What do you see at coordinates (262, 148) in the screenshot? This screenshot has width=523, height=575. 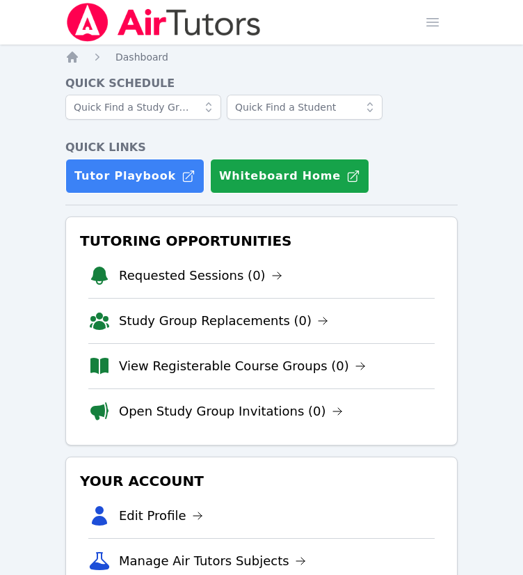 I see `h4: Quick Links` at bounding box center [262, 148].